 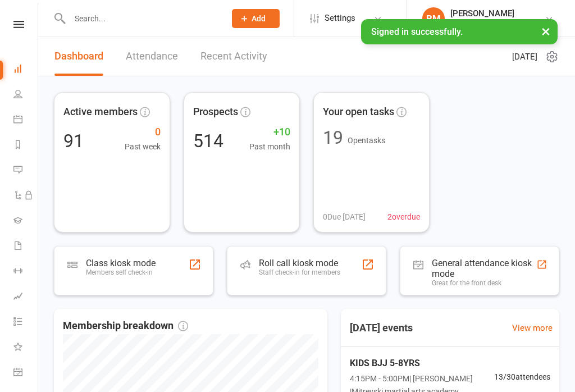 What do you see at coordinates (152, 56) in the screenshot?
I see `a: Attendance` at bounding box center [152, 56].